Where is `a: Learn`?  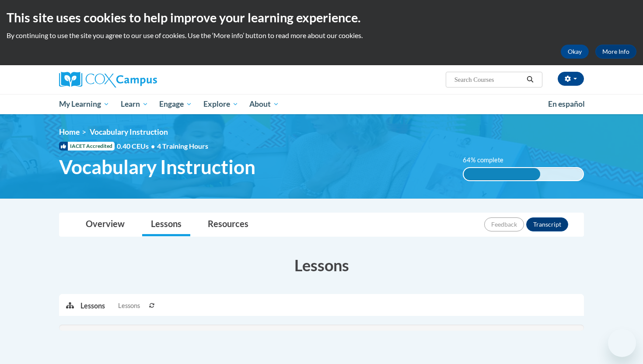
a: Learn is located at coordinates (134, 104).